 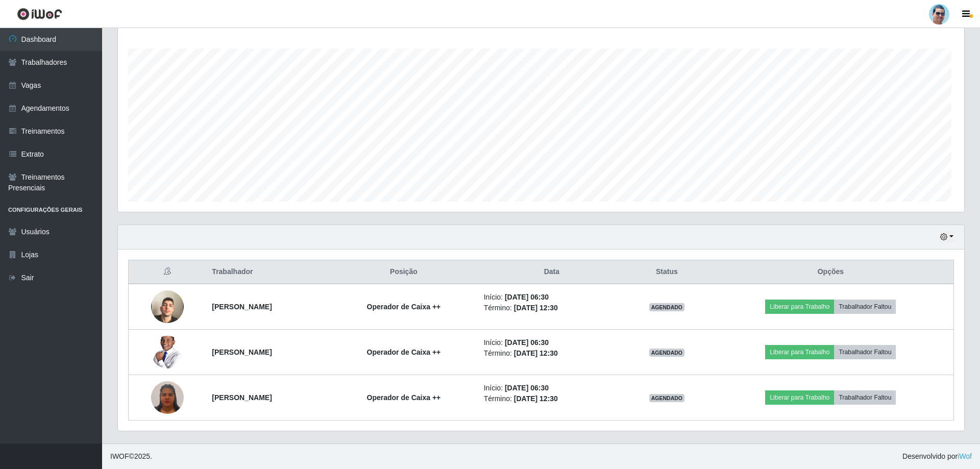 What do you see at coordinates (667, 272) in the screenshot?
I see `th: Status` at bounding box center [667, 272].